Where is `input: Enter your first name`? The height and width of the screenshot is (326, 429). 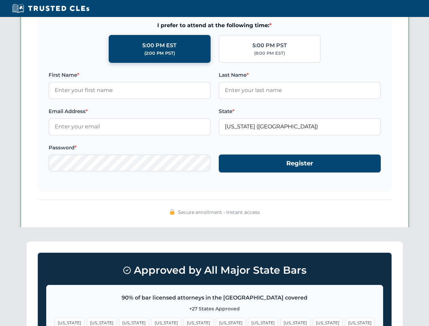 input: Enter your first name is located at coordinates (129, 90).